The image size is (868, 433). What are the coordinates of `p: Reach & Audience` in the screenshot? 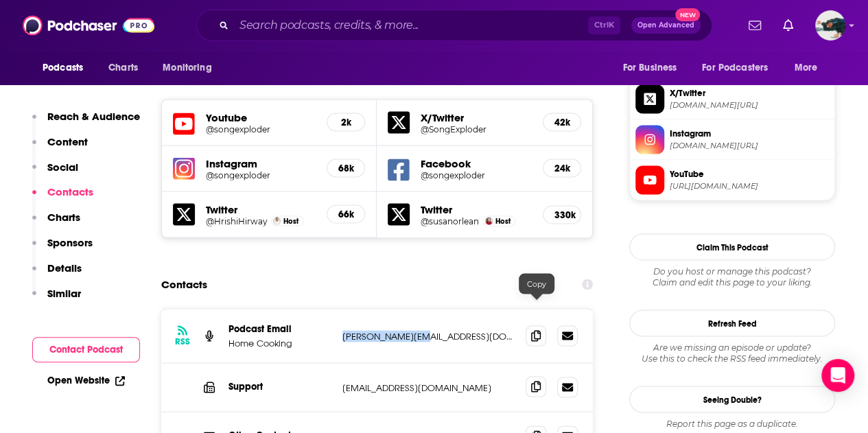 It's located at (93, 116).